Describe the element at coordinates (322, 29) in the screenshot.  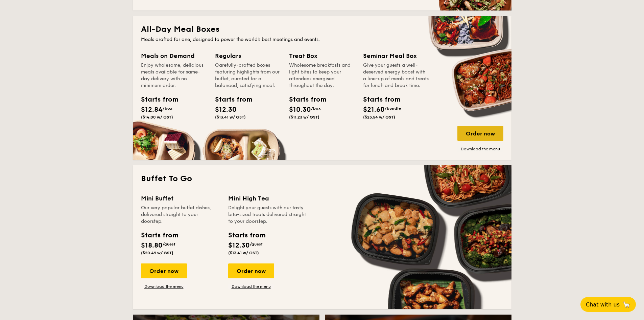
I see `h2: All-Day Meal Boxes` at that location.